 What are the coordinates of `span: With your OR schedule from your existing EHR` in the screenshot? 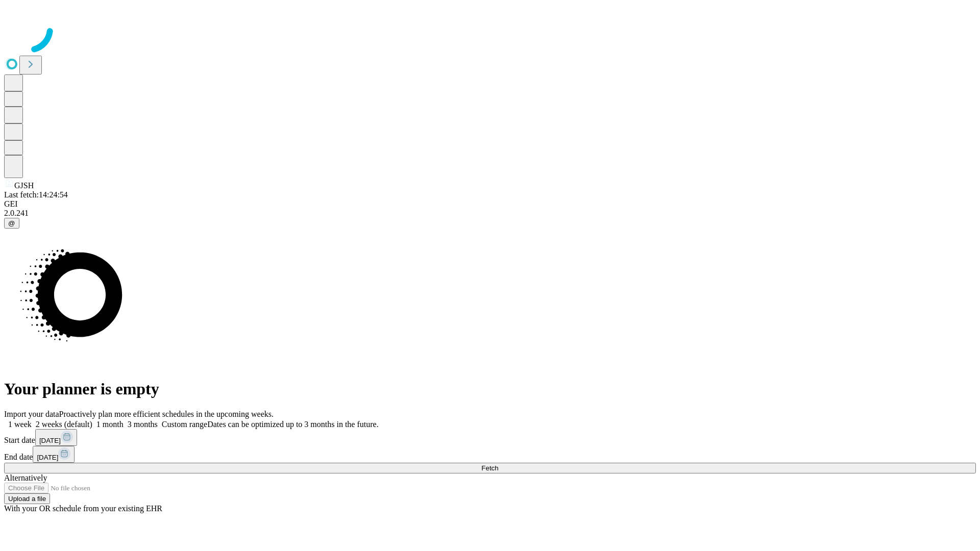 It's located at (83, 508).